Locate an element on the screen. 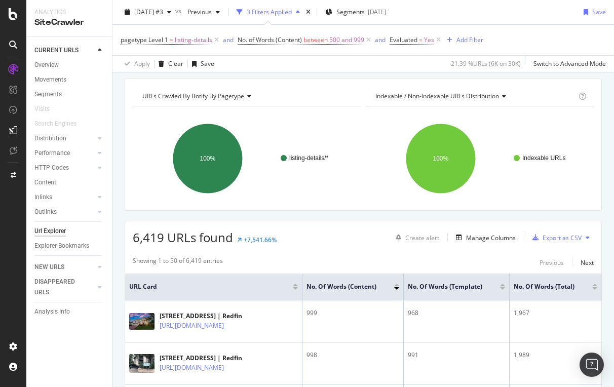 This screenshot has height=387, width=614. a: Content is located at coordinates (69, 182).